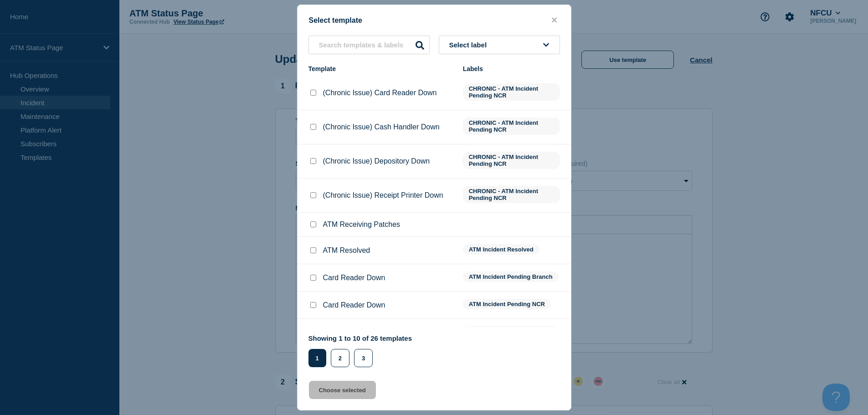 Image resolution: width=868 pixels, height=415 pixels. What do you see at coordinates (313, 161) in the screenshot?
I see `input: (Chronic Issue) Depository Down checkbox` at bounding box center [313, 161].